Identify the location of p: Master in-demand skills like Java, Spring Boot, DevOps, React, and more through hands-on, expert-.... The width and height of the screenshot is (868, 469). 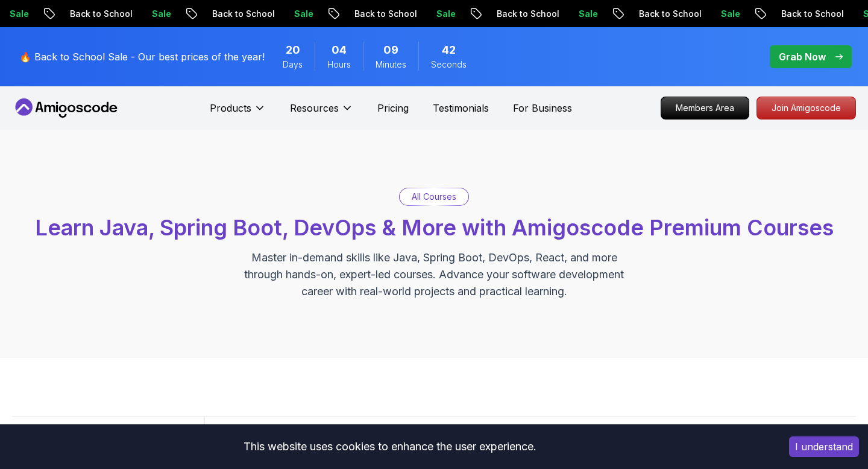
(434, 274).